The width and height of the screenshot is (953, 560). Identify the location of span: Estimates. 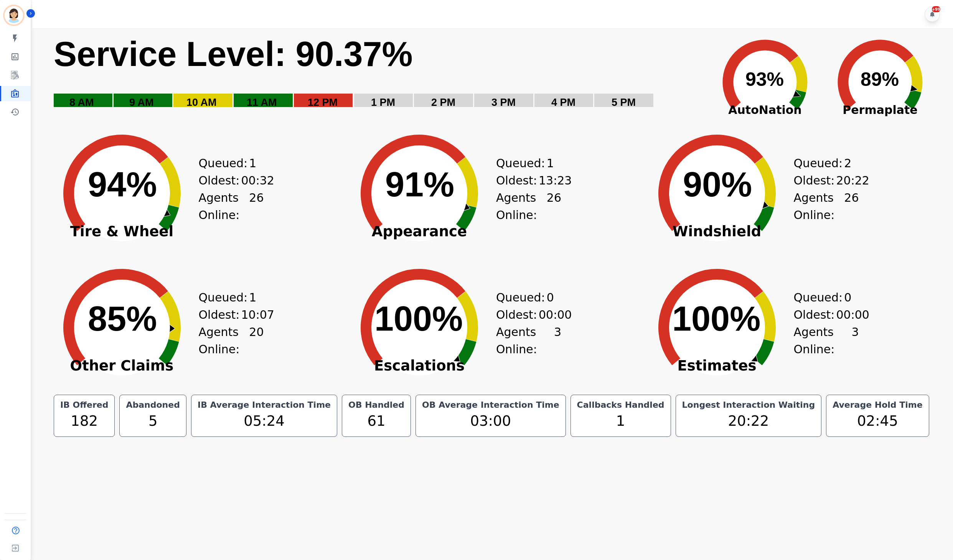
(717, 366).